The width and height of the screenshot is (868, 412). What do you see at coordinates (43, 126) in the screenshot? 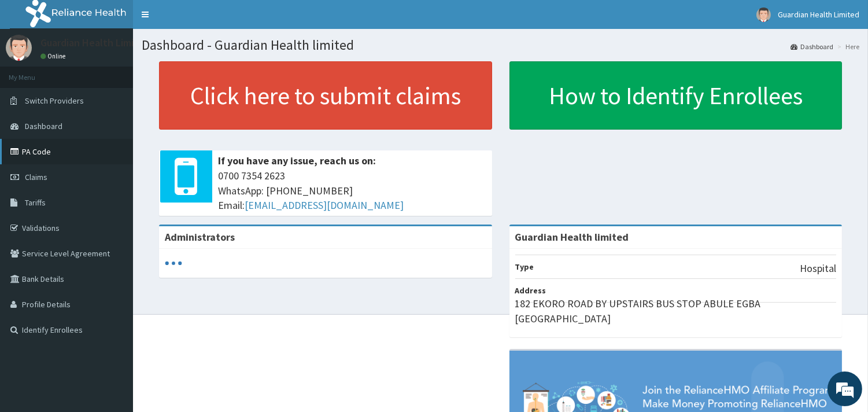
I see `span: Dashboard` at bounding box center [43, 126].